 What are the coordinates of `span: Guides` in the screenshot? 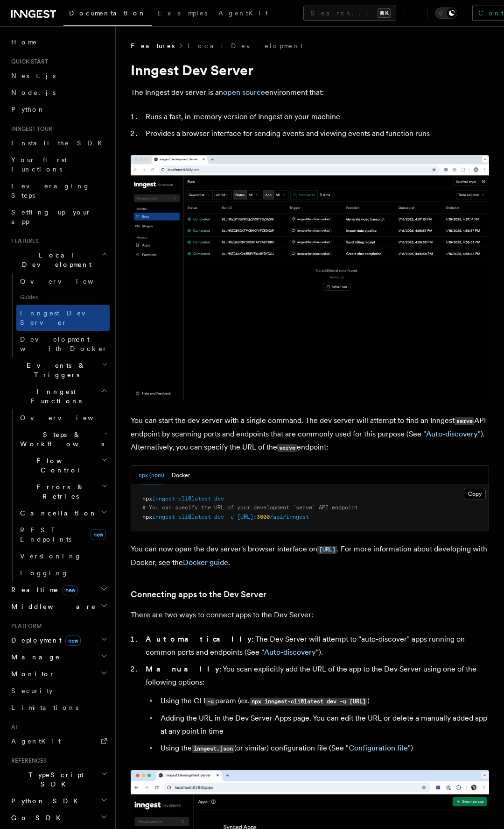 It's located at (63, 297).